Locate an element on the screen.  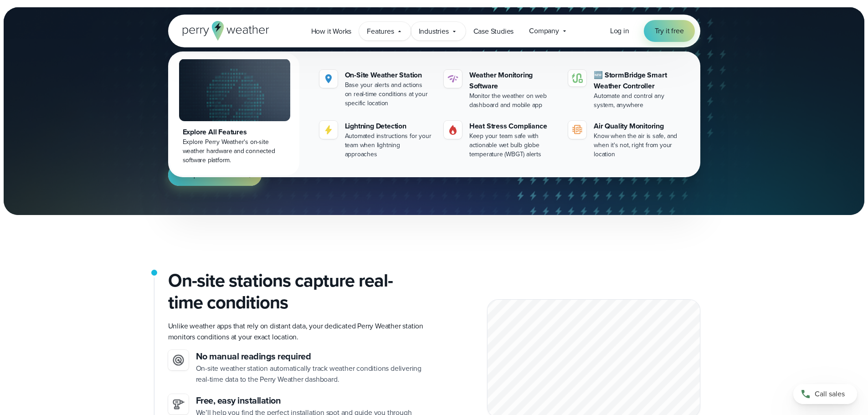
div: Automated instructions for your team when lightning approaches is located at coordinates (389, 145).